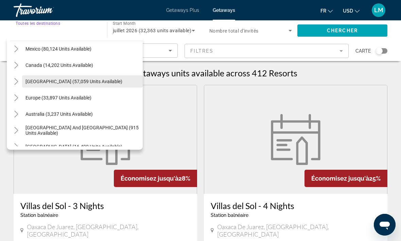  Describe the element at coordinates (346, 178) in the screenshot. I see `div: 25%` at that location.